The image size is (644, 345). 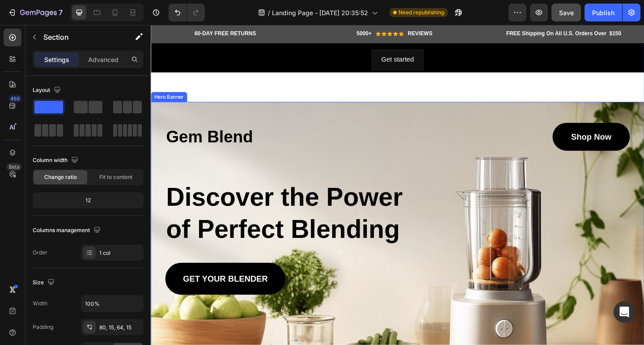 I want to click on p: FREE Shipping On All U.S. Orders Over $150, so click(x=449, y=10).